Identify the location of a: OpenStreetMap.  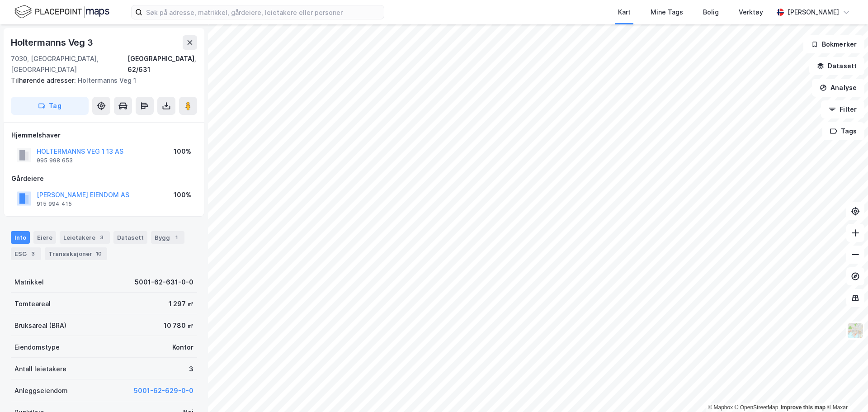
(757, 408).